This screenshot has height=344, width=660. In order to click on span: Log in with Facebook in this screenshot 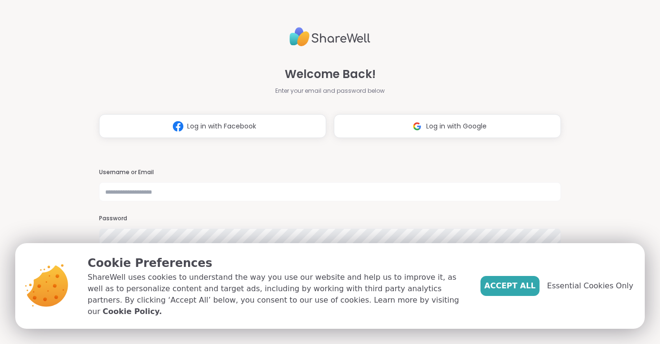, I will do `click(221, 126)`.